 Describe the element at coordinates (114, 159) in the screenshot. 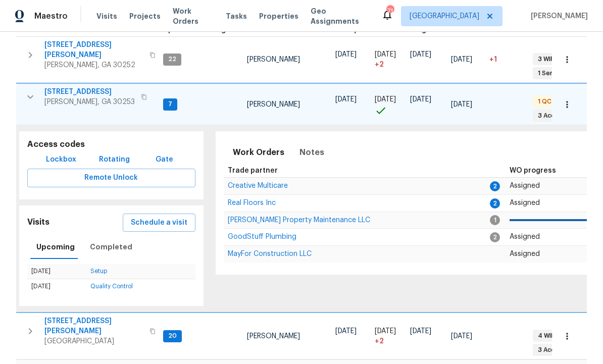

I see `span: Rotating` at that location.